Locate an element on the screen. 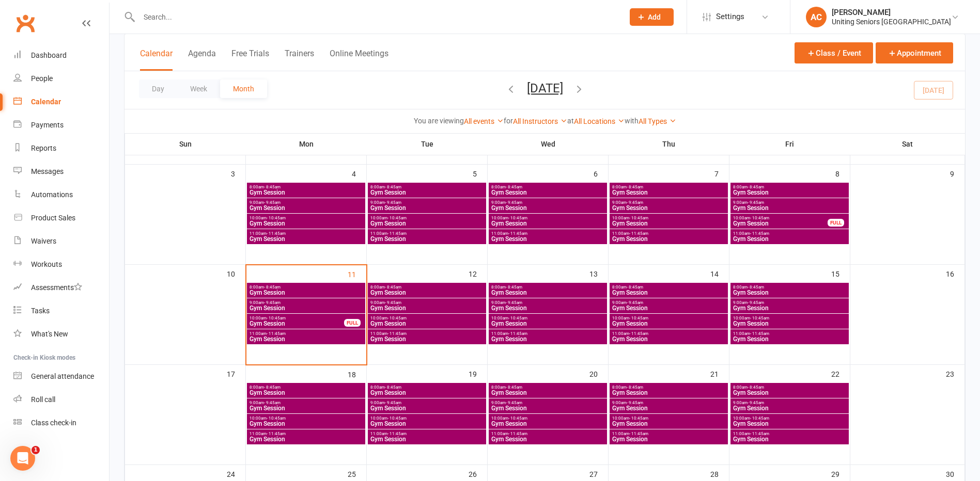 The width and height of the screenshot is (980, 481). a: What's New is located at coordinates (61, 334).